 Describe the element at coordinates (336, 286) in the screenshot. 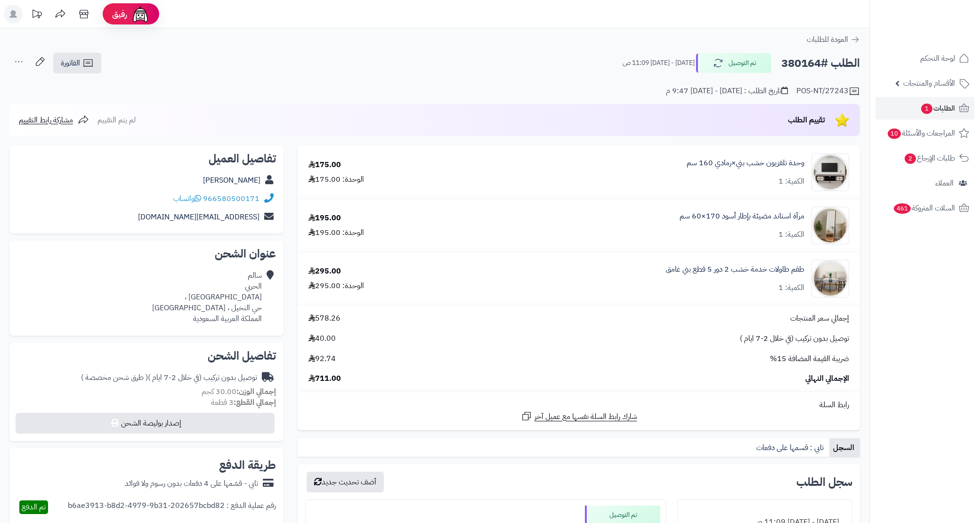

I see `div: الوحدة: 295.00` at that location.